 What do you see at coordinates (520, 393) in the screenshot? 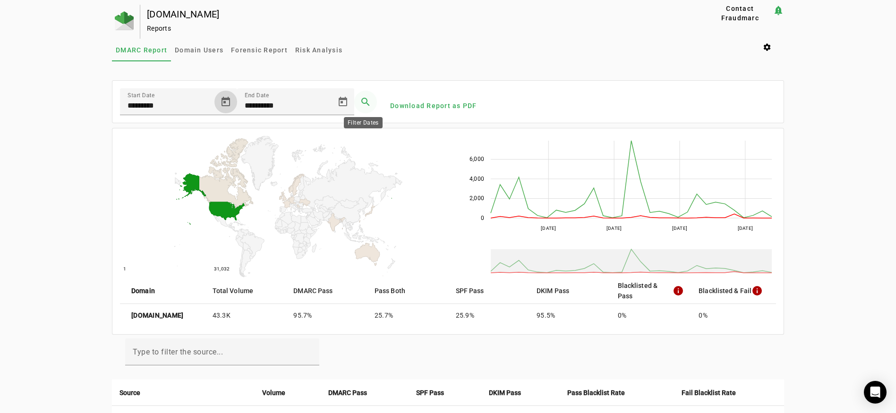
I see `div: DKIM Pass` at bounding box center [520, 393].